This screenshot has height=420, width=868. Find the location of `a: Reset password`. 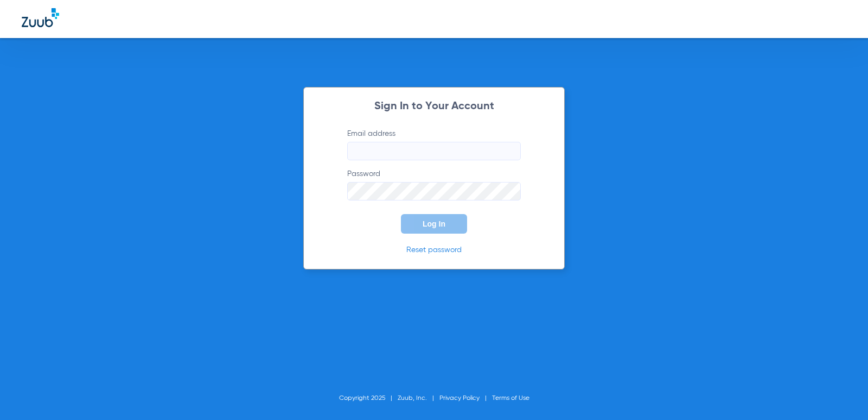

a: Reset password is located at coordinates (434, 250).